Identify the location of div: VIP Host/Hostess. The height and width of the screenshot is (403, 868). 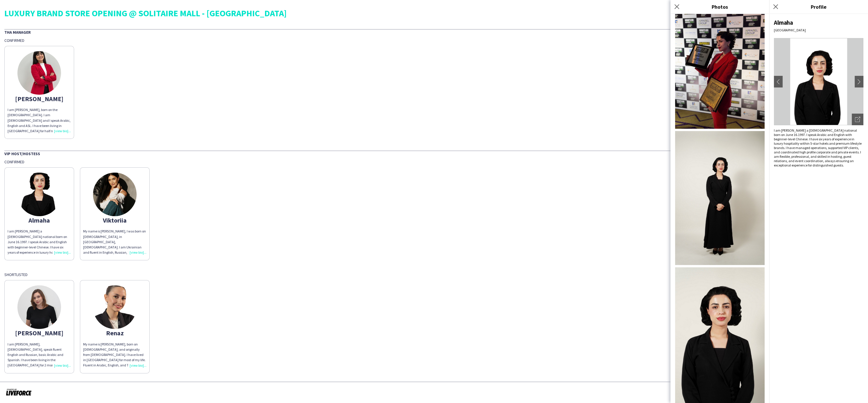
(434, 154).